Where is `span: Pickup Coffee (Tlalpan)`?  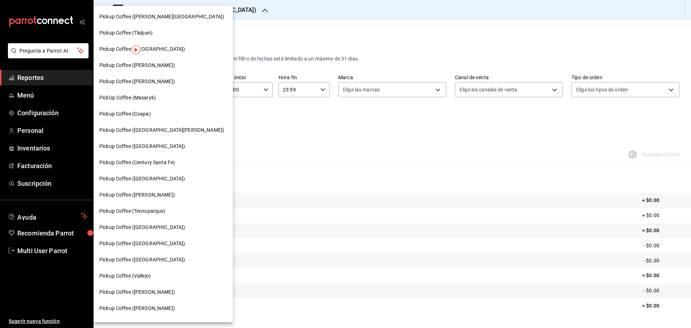 span: Pickup Coffee (Tlalpan) is located at coordinates (126, 33).